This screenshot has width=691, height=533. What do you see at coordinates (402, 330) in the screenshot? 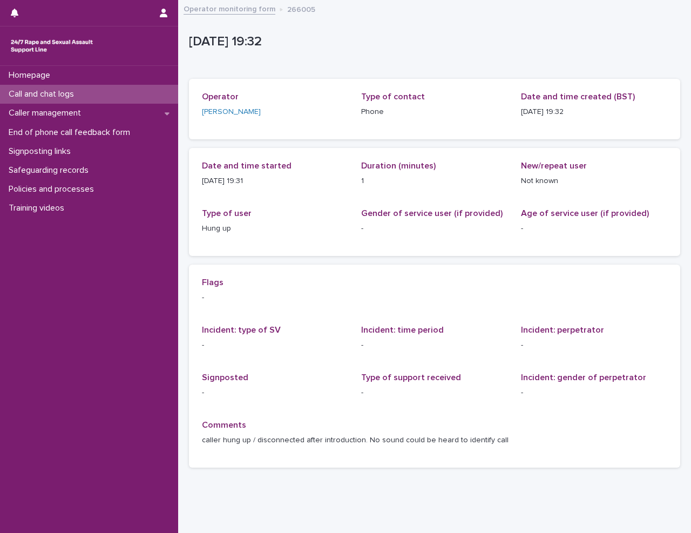
I see `span: Incident: time period` at bounding box center [402, 330].